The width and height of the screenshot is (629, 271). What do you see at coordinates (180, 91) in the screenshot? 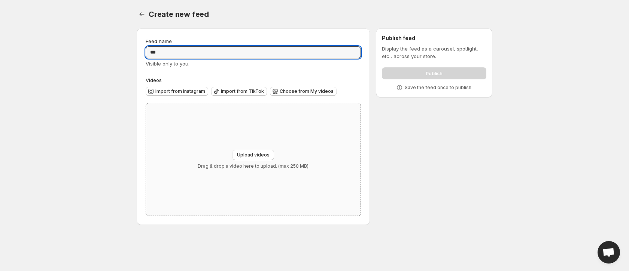
I see `span: Import from Instagram` at bounding box center [180, 91].